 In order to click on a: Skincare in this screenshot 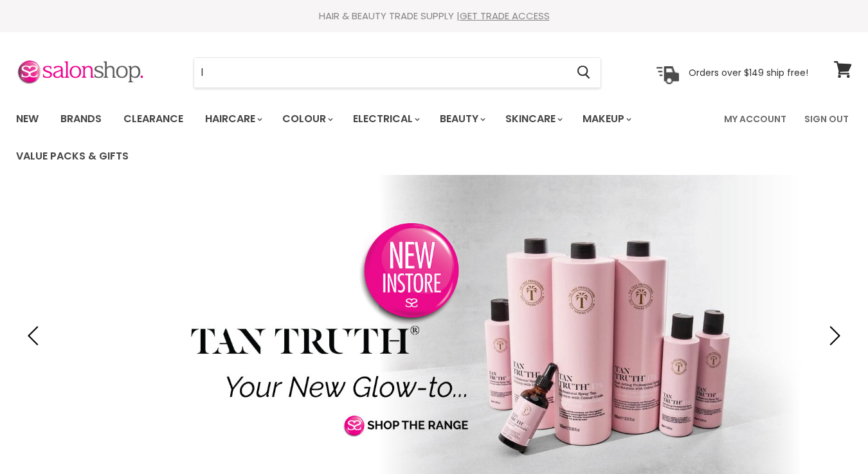, I will do `click(533, 119)`.